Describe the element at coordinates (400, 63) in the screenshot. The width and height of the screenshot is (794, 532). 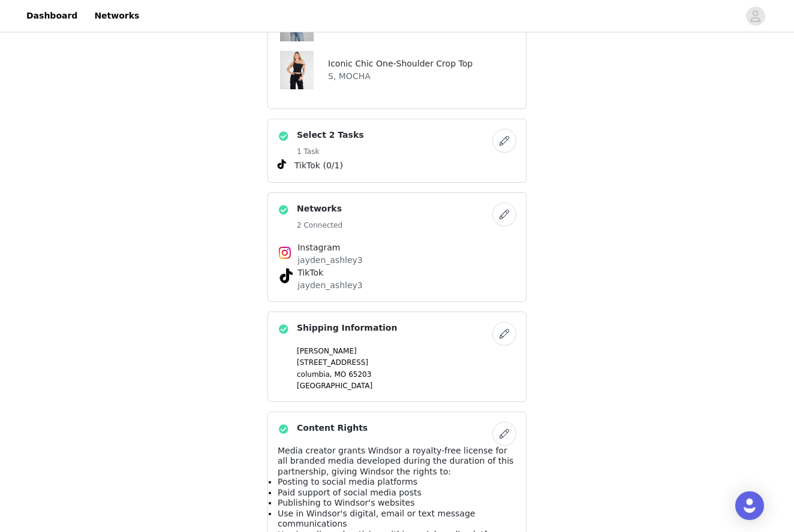
I see `h4: Iconic Chic One-Shoulder Crop Top` at that location.